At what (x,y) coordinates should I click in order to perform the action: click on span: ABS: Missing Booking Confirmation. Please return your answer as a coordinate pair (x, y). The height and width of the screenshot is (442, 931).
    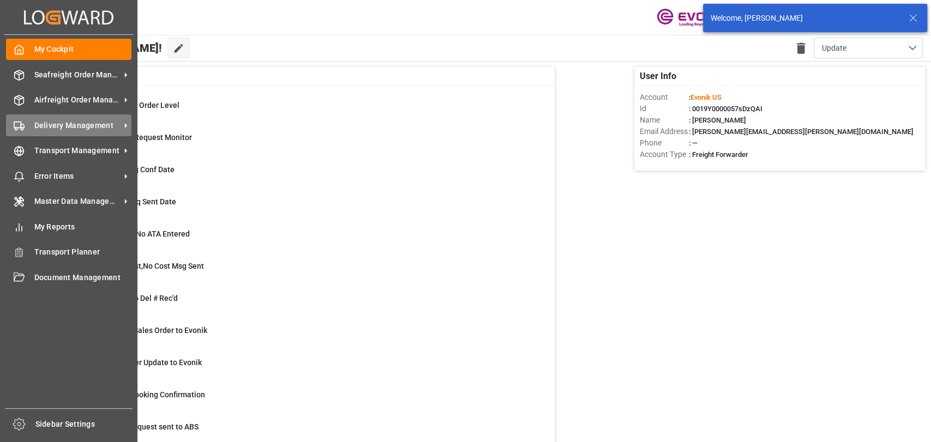
    Looking at the image, I should click on (144, 395).